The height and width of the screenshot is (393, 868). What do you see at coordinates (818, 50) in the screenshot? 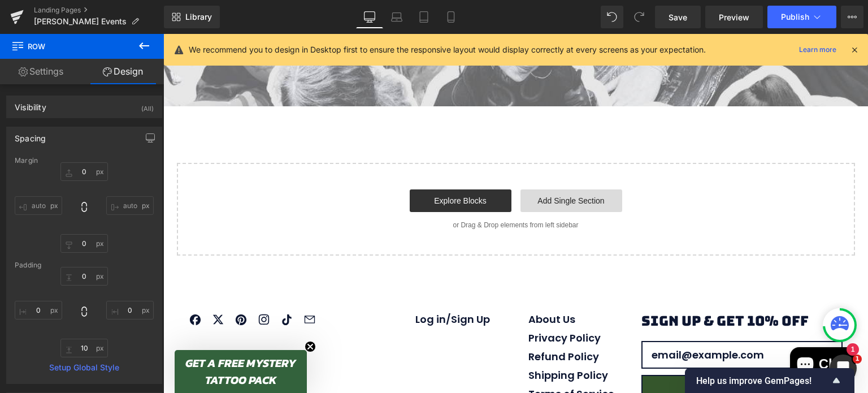
I see `a: Learn more` at bounding box center [818, 50].